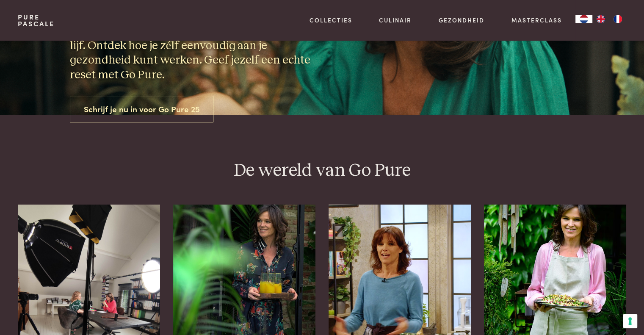 The image size is (644, 335). What do you see at coordinates (630, 321) in the screenshot?
I see `button: Uw voorkeuren voor toestemming voor trackingtechnologieën` at bounding box center [630, 321].